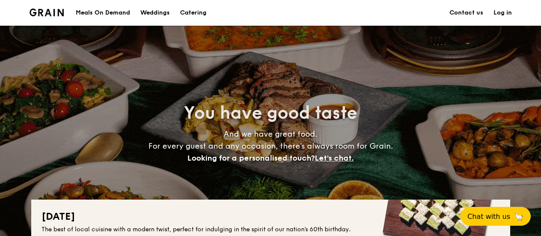  Describe the element at coordinates (47, 12) in the screenshot. I see `a: Logotype` at that location.